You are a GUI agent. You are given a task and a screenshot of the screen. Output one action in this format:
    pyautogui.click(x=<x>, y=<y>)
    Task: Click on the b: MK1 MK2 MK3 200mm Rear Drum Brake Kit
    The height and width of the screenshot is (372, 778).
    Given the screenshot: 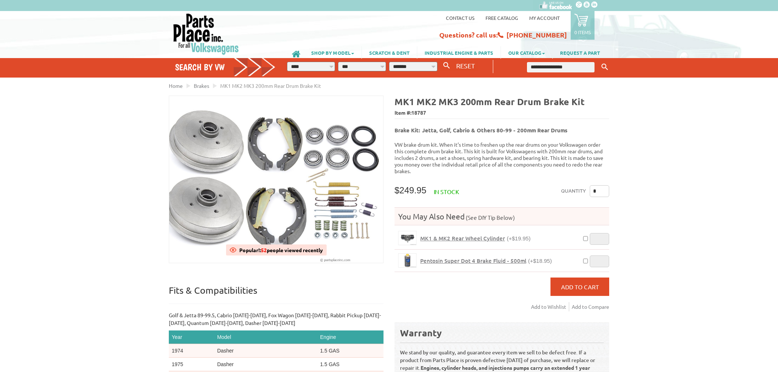 What is the action you would take?
    pyautogui.click(x=490, y=101)
    